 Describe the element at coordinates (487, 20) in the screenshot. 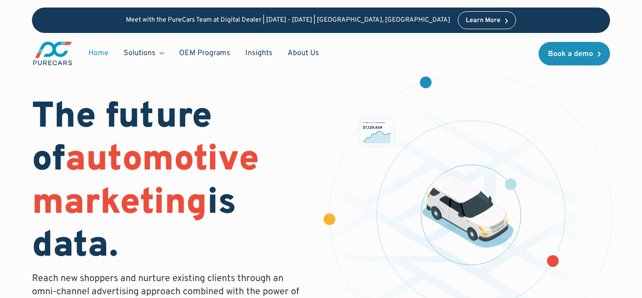

I see `a: Learn More` at that location.